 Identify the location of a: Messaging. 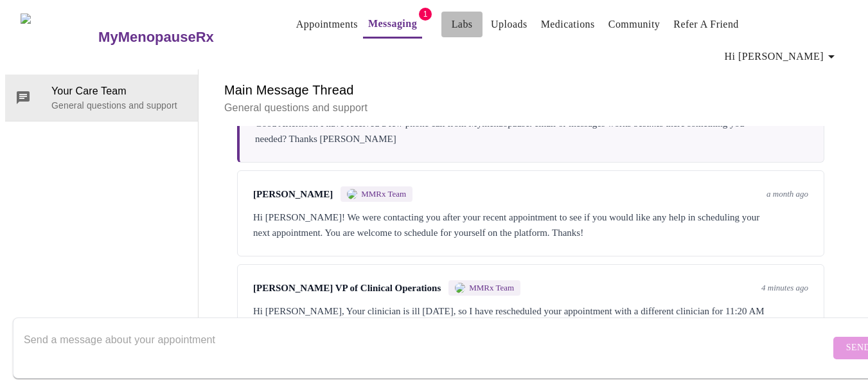
(393, 23).